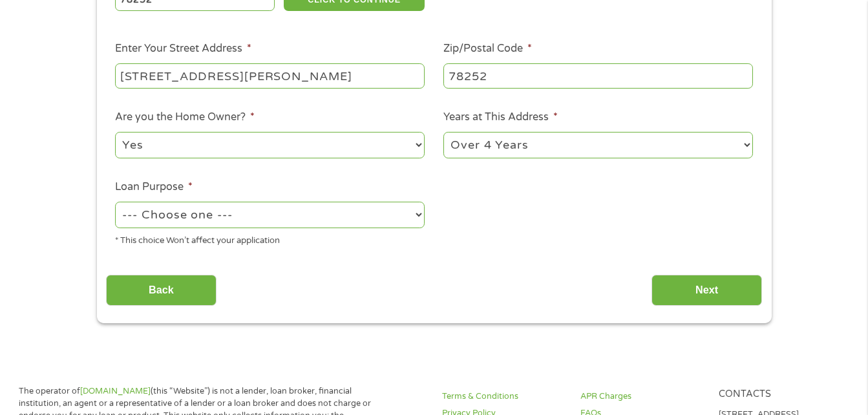 Image resolution: width=868 pixels, height=415 pixels. Describe the element at coordinates (642, 397) in the screenshot. I see `a: APR Charges` at that location.